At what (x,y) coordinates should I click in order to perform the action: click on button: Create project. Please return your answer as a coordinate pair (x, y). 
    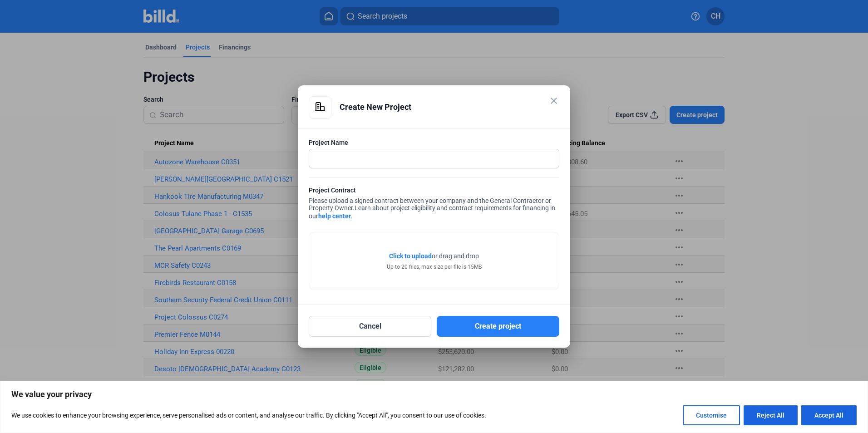
    Looking at the image, I should click on (498, 326).